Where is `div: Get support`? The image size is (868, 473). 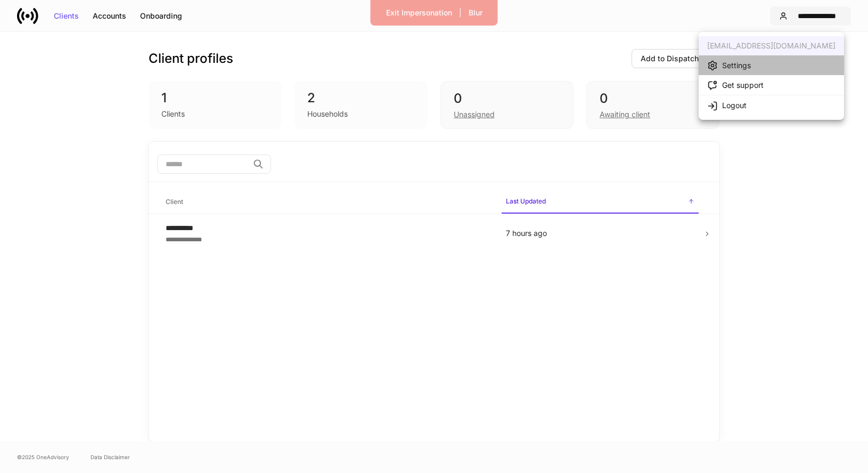
div: Get support is located at coordinates (743, 85).